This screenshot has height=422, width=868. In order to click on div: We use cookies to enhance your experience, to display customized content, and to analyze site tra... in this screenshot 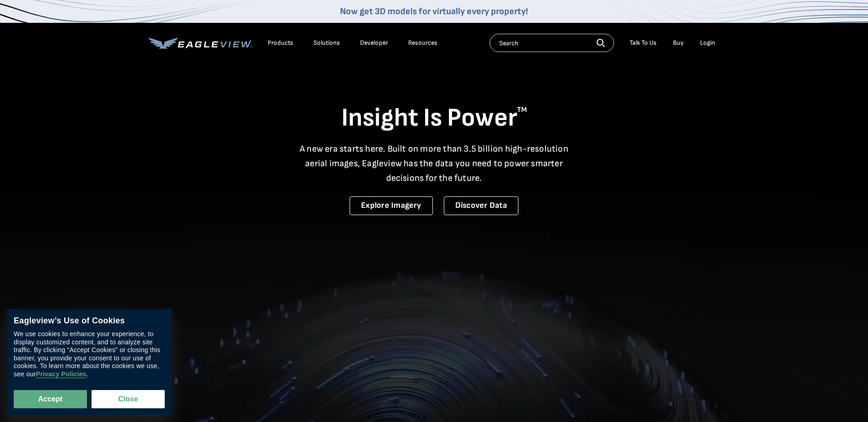, I will do `click(89, 355)`.